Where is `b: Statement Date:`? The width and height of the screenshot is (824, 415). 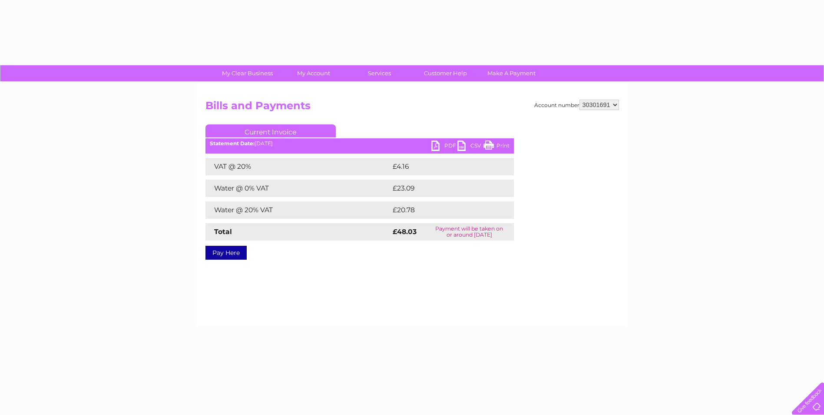 b: Statement Date: is located at coordinates (232, 143).